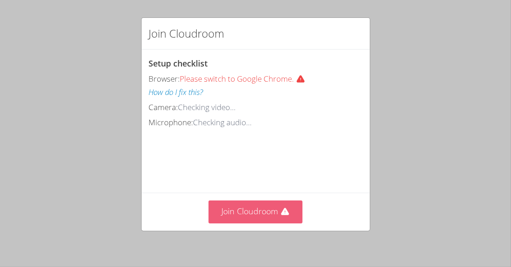 The height and width of the screenshot is (267, 511). Describe the element at coordinates (207, 107) in the screenshot. I see `span: Checking video...` at that location.